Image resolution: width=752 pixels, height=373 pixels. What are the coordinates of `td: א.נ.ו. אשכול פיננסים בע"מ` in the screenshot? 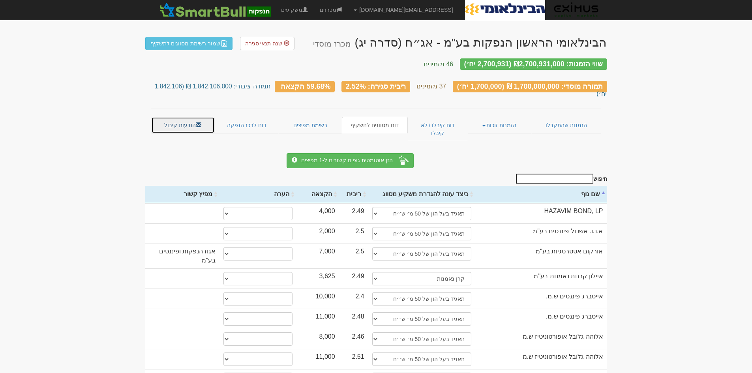 It's located at (542, 233).